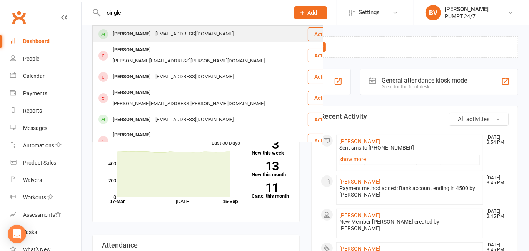  What do you see at coordinates (45, 162) in the screenshot?
I see `a: Product Sales` at bounding box center [45, 162].